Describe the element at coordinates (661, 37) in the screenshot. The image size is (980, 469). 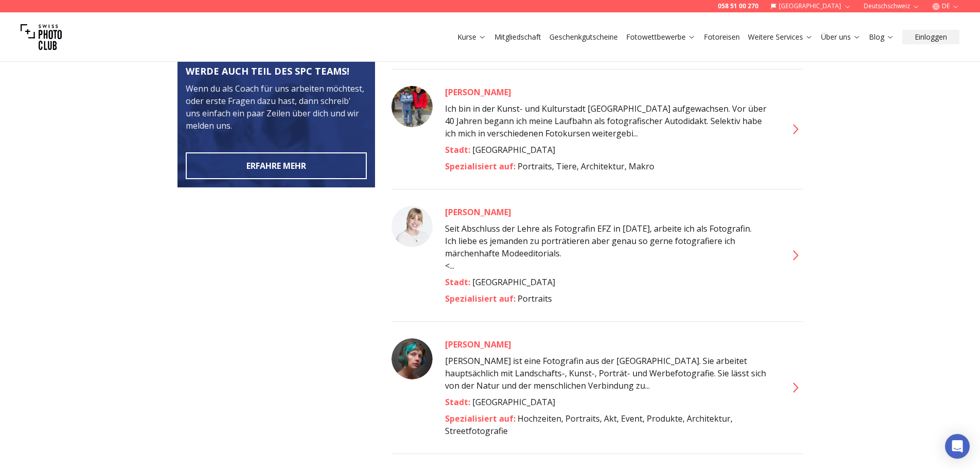
I see `a: Fotowettbewerbe` at that location.